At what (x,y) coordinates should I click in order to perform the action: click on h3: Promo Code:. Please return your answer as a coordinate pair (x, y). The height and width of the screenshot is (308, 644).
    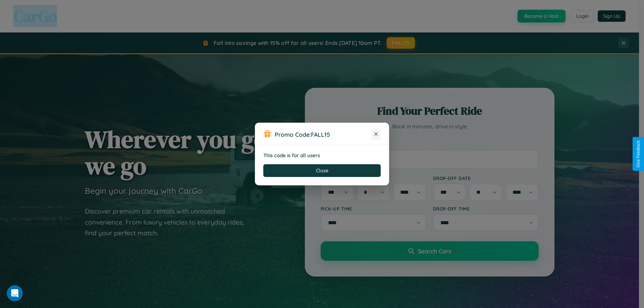
    Looking at the image, I should click on (323, 134).